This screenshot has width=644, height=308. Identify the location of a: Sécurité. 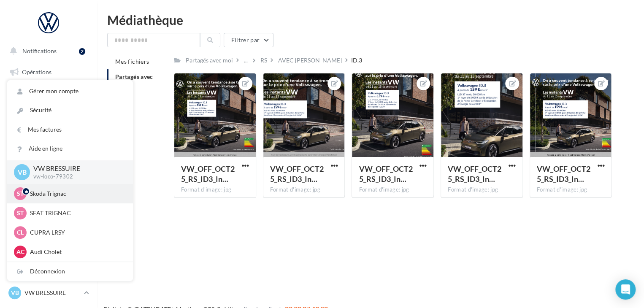
(70, 110).